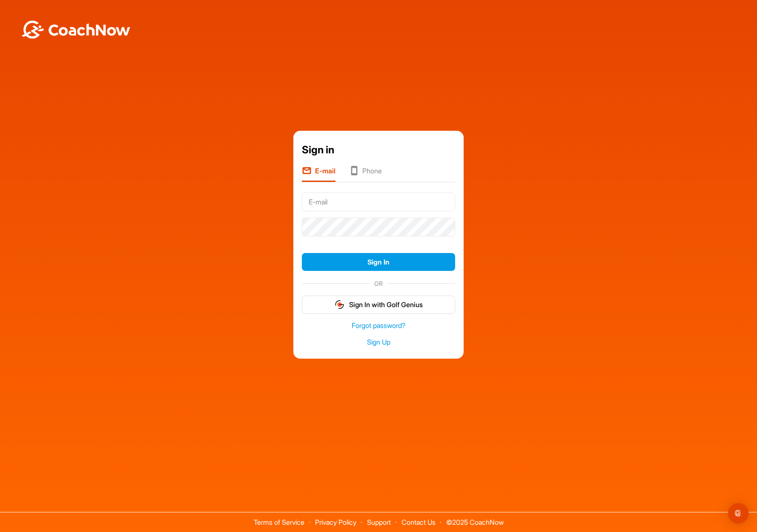 The height and width of the screenshot is (532, 757). I want to click on li: E-mail, so click(318, 174).